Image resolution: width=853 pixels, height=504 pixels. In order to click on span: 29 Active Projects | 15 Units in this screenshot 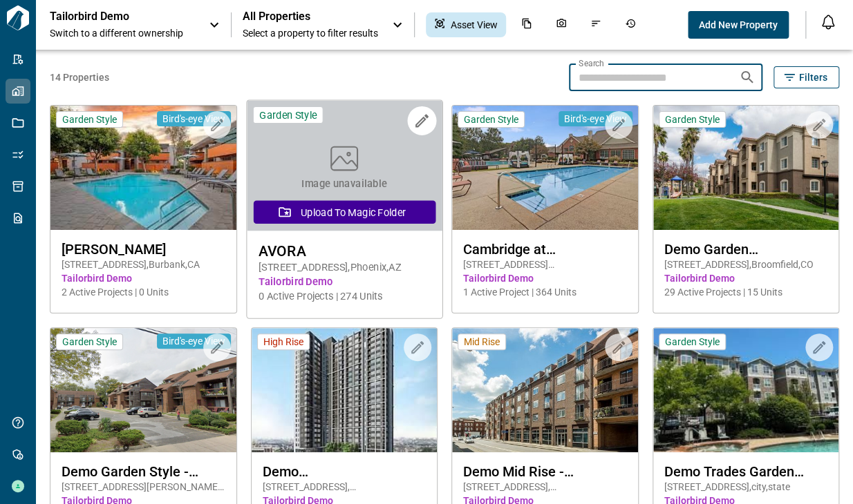, I will do `click(746, 292)`.